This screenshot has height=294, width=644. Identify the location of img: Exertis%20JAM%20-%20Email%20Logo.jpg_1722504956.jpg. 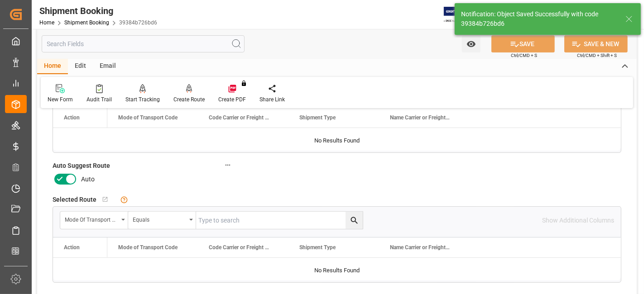
(460, 15).